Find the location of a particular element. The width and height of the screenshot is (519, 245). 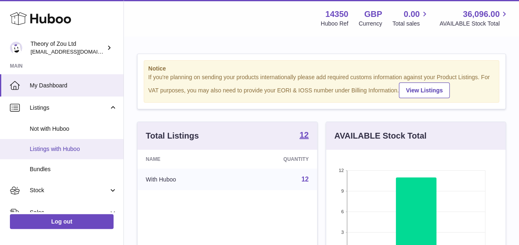

td: With Huboo is located at coordinates (185, 180).